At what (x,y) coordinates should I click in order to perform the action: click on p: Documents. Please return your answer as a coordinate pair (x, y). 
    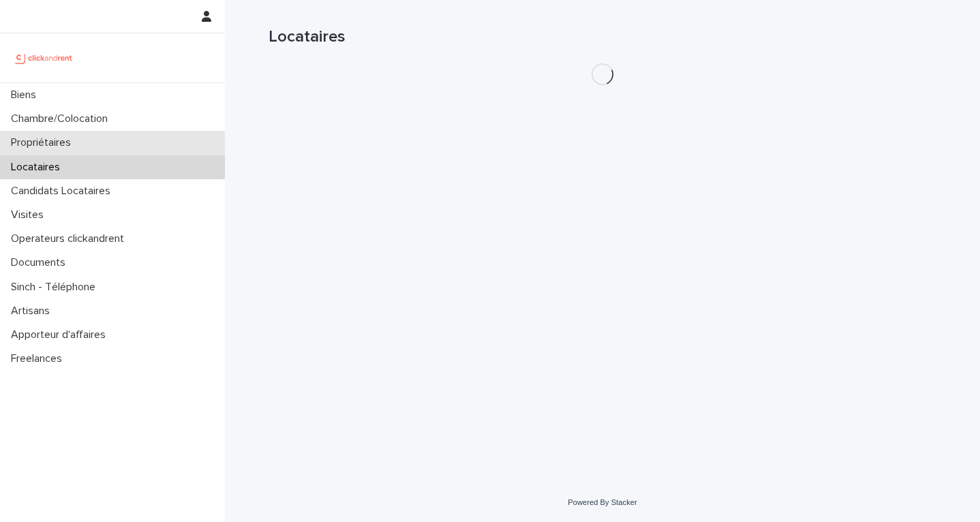
    Looking at the image, I should click on (41, 262).